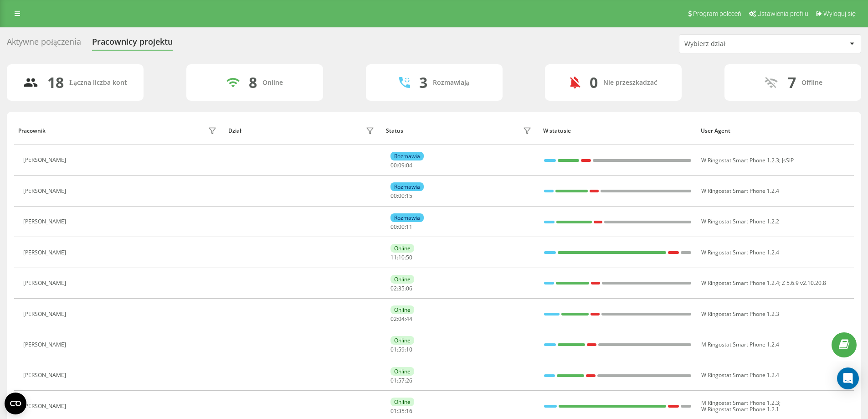 The width and height of the screenshot is (868, 419). Describe the element at coordinates (132, 44) in the screenshot. I see `div: Pracownicy projektu` at that location.